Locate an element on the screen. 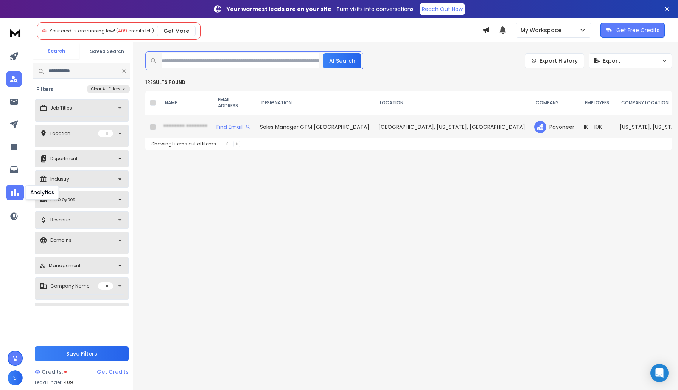 Image resolution: width=678 pixels, height=390 pixels. div: Get Credits is located at coordinates (113, 372).